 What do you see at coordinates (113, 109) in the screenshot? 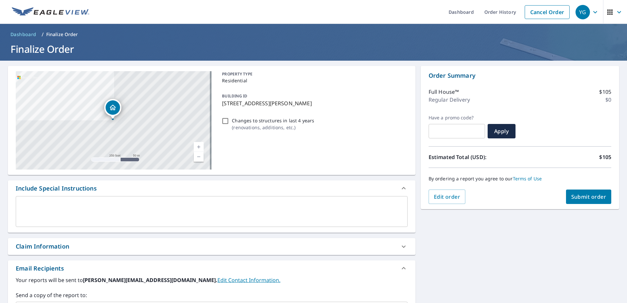
I see `div: Dropped pin, building 1, Residential property, 3682 W Long Lake Rd Orleans, MI 48865` at bounding box center [113, 109].